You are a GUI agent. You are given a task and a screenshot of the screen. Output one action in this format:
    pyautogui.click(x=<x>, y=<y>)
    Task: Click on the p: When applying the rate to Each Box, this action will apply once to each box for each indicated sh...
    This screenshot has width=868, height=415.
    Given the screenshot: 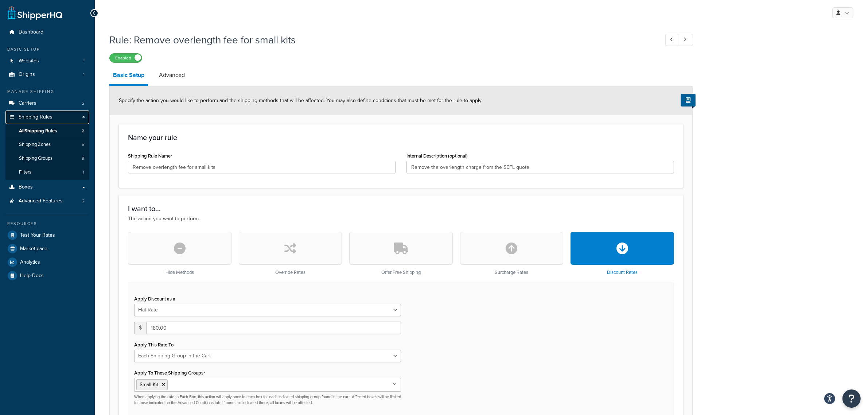 What is the action you would take?
    pyautogui.click(x=268, y=400)
    